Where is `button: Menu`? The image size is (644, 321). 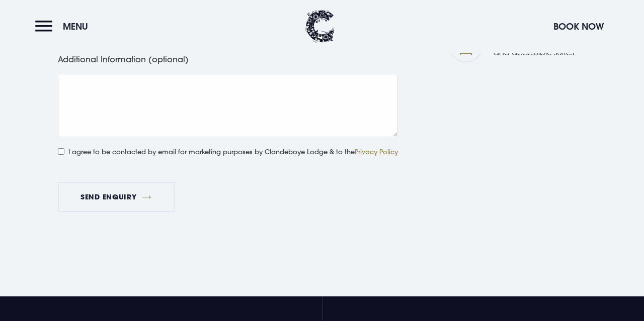 button: Menu is located at coordinates (64, 26).